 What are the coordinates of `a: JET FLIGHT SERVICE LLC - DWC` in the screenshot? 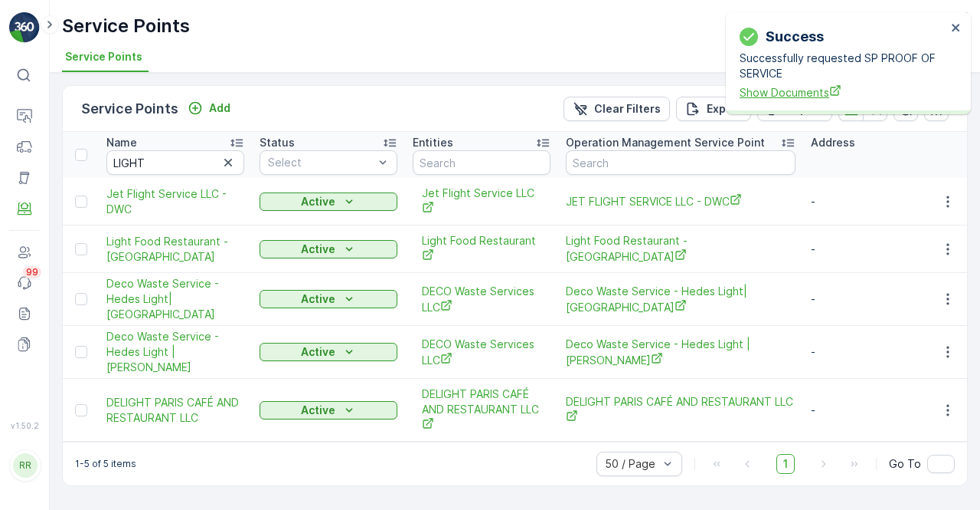 It's located at (680, 201).